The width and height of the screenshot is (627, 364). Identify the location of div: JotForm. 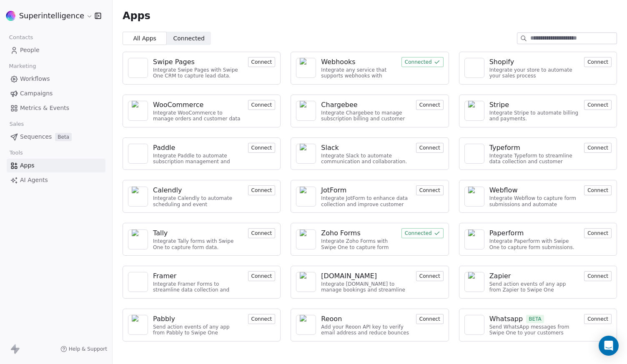
(334, 190).